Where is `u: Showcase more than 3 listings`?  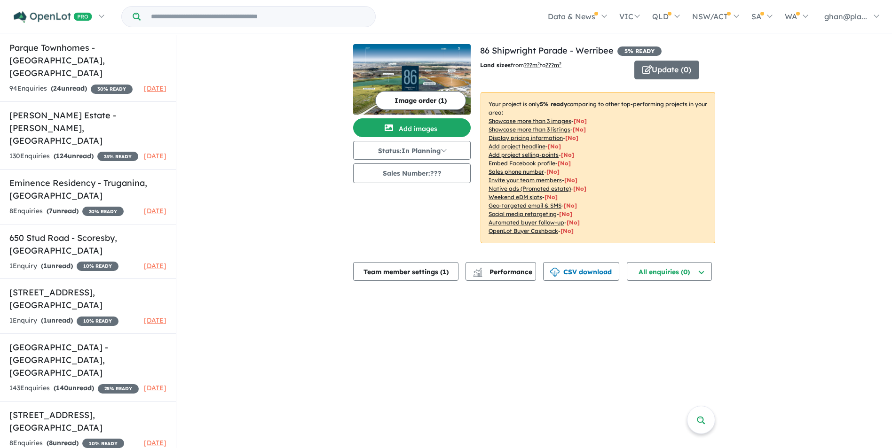
u: Showcase more than 3 listings is located at coordinates (529, 129).